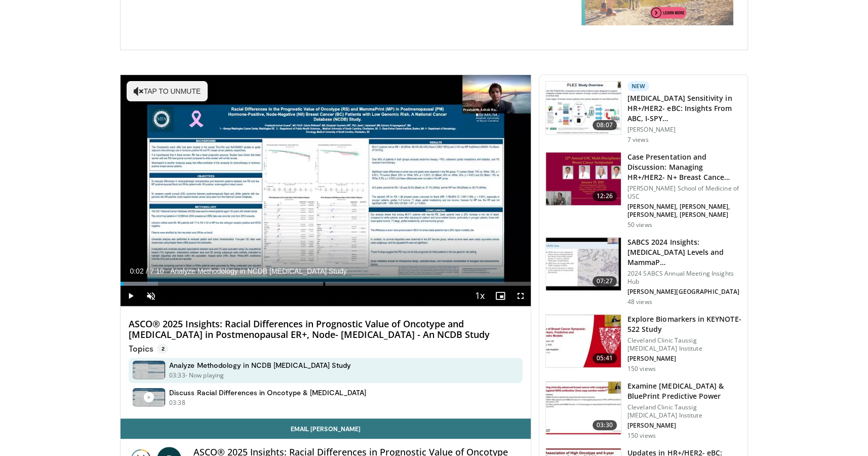 The image size is (868, 456). What do you see at coordinates (684, 278) in the screenshot?
I see `p: 2024 SABCS Annual Meeting Insights Hub` at bounding box center [684, 278].